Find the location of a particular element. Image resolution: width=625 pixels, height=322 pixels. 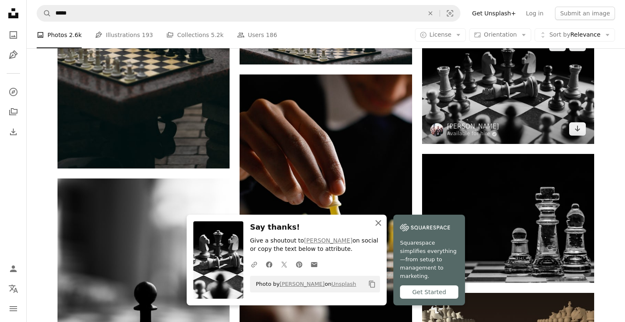

a: Explore is located at coordinates (13, 92).